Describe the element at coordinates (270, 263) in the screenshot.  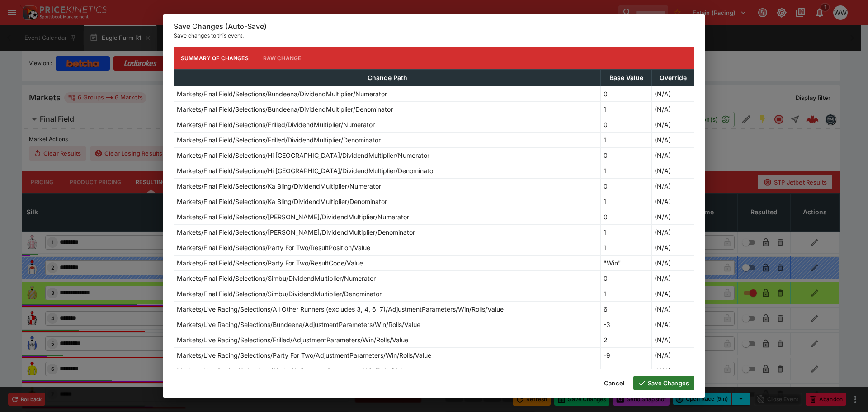
I see `p: Markets/Final Field/Selections/Party For Two/ResultCode/Value` at that location.